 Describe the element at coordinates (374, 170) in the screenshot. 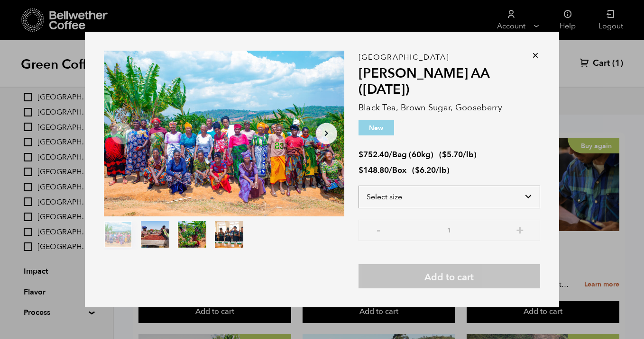

I see `bdi: 148.80` at that location.